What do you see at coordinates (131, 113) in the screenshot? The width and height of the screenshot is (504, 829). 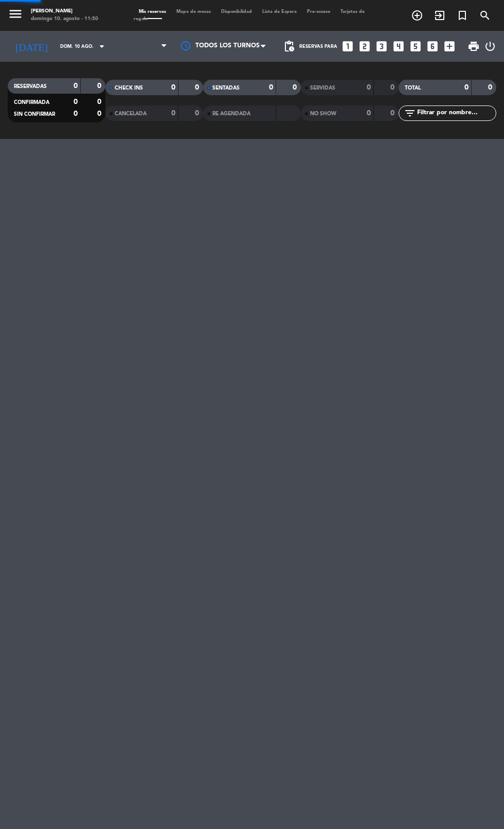 I see `span: CANCELADA` at bounding box center [131, 113].